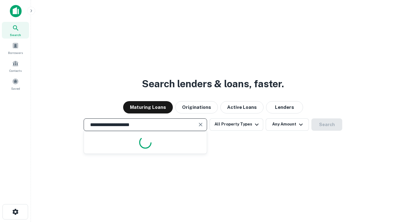  What do you see at coordinates (242, 107) in the screenshot?
I see `button: Active Loans` at bounding box center [242, 107].